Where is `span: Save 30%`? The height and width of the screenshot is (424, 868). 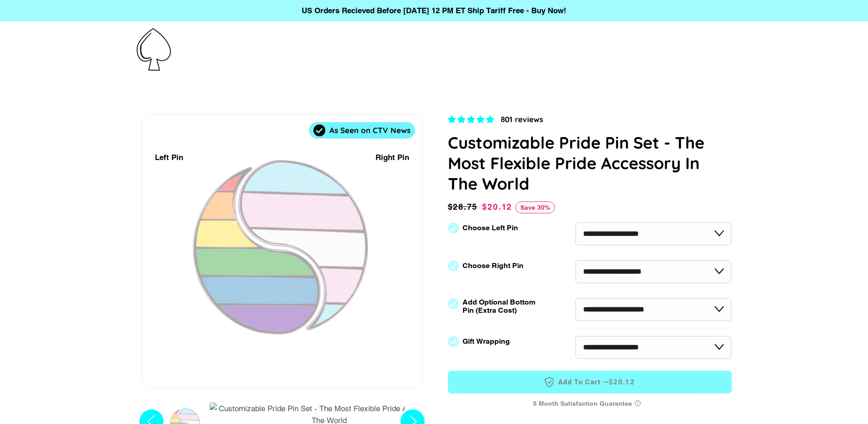
span: Save 30% is located at coordinates (535, 207).